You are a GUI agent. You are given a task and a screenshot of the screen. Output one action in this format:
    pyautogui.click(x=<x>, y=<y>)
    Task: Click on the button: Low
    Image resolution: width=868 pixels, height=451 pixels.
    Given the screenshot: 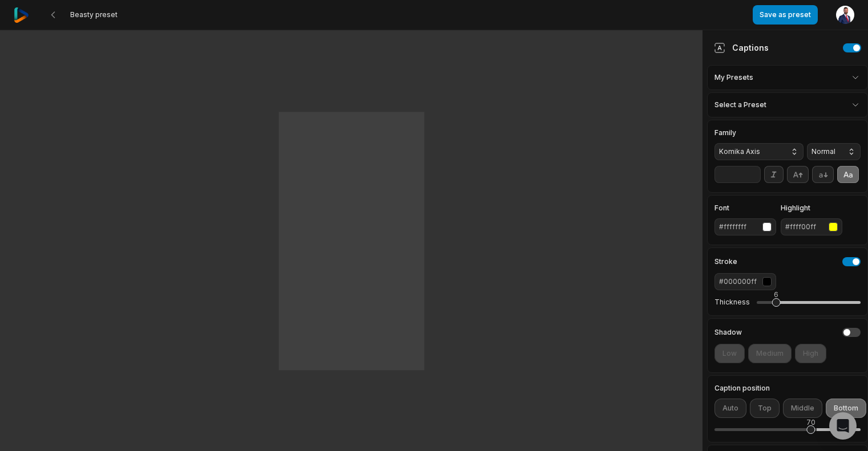 What is the action you would take?
    pyautogui.click(x=730, y=353)
    